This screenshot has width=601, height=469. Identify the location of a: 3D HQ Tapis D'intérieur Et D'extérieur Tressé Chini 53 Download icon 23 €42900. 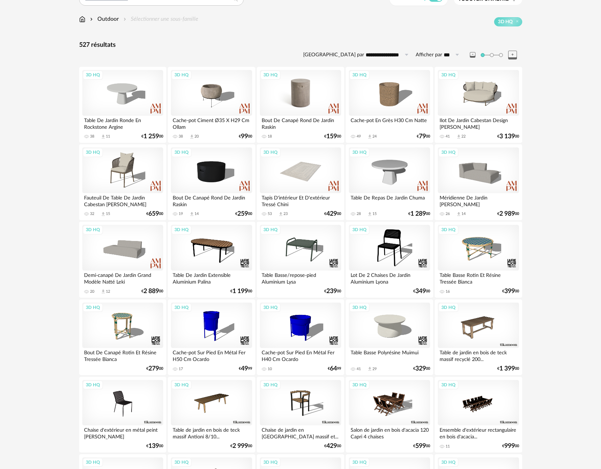
(300, 182).